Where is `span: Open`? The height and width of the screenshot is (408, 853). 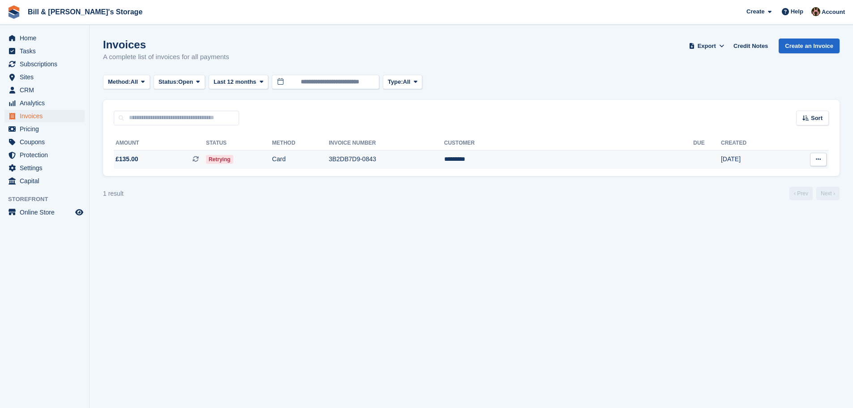
span: Open is located at coordinates (185, 82).